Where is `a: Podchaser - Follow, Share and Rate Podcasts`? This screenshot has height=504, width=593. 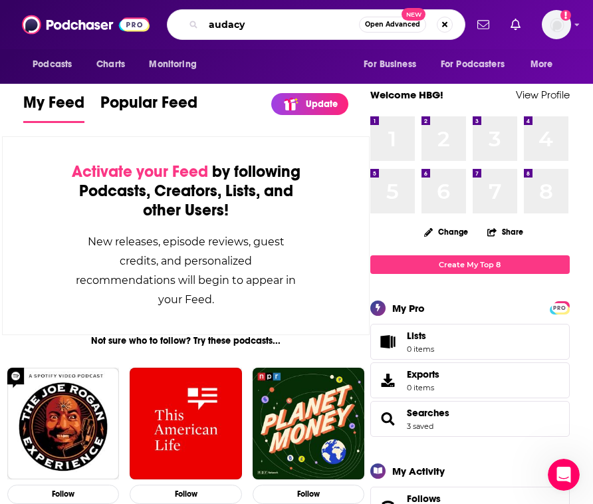 a: Podchaser - Follow, Share and Rate Podcasts is located at coordinates (86, 25).